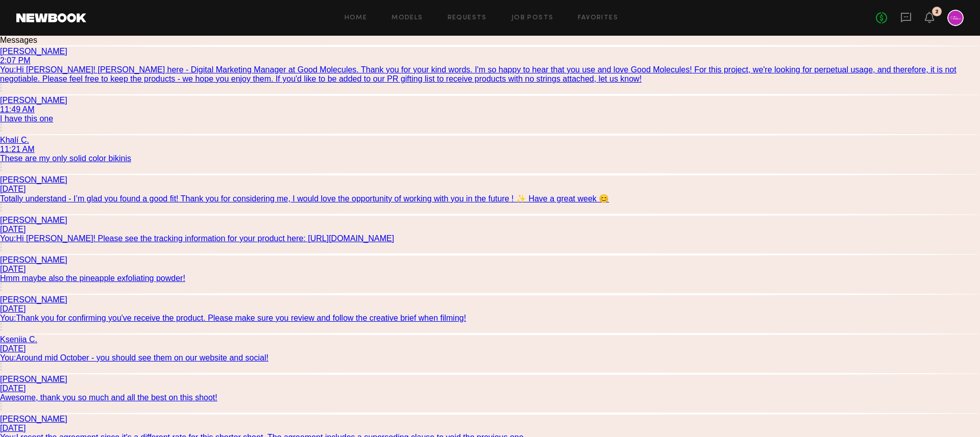 This screenshot has width=980, height=437. What do you see at coordinates (356, 18) in the screenshot?
I see `a: Home` at bounding box center [356, 18].